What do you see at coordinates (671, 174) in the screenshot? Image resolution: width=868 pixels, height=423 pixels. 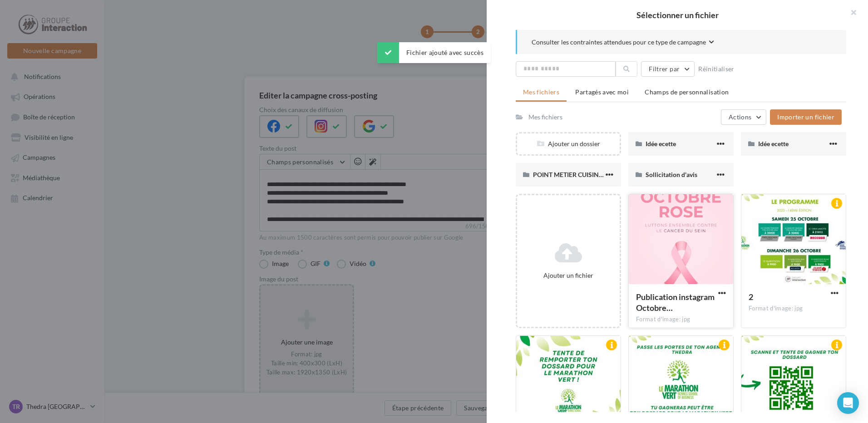 I see `span: Sollicitation d'avis` at bounding box center [671, 174].